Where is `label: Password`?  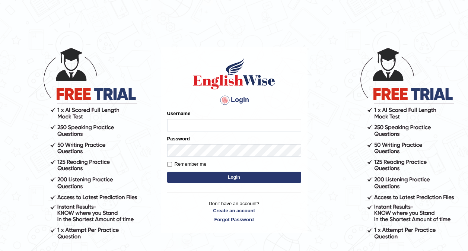
label: Password is located at coordinates (179, 139).